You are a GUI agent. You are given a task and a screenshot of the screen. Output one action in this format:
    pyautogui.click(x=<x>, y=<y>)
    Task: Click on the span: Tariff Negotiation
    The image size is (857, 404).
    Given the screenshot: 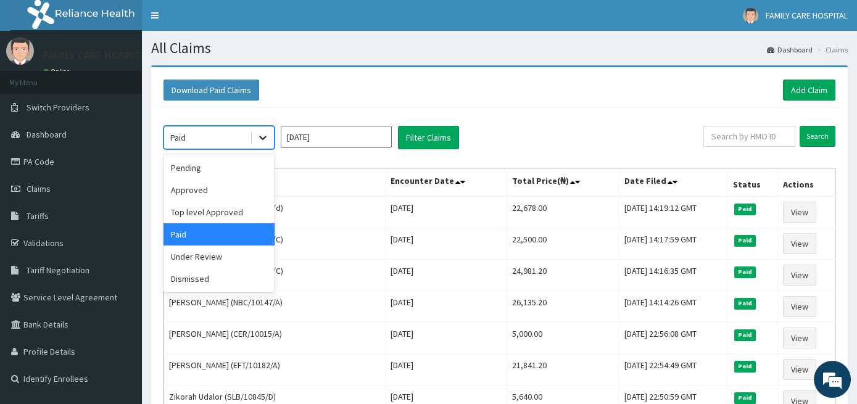 What is the action you would take?
    pyautogui.click(x=58, y=270)
    